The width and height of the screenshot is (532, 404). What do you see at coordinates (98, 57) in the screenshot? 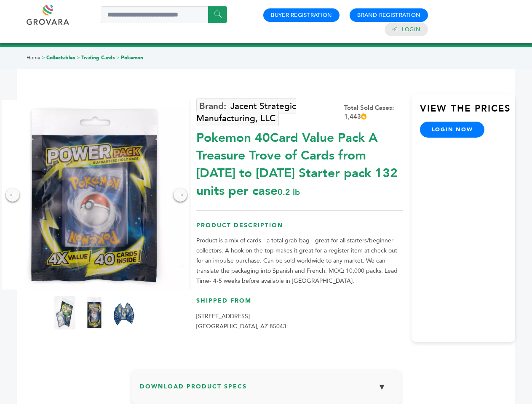
I see `a: Trading Cards` at bounding box center [98, 57].